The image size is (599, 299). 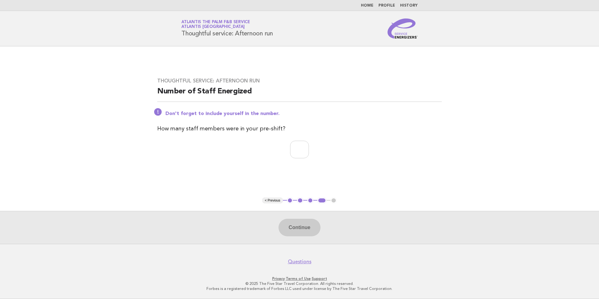 I want to click on a: Home, so click(x=367, y=6).